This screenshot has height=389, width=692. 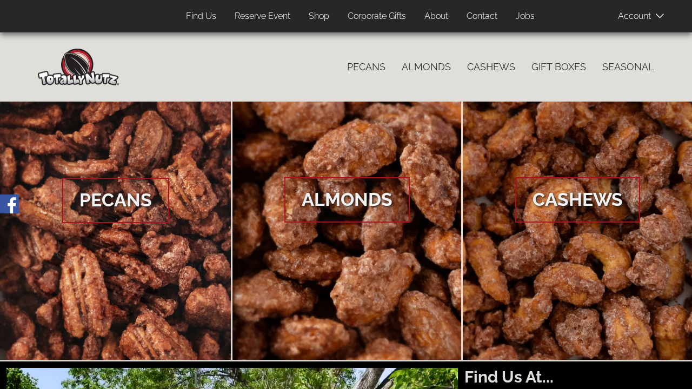 I want to click on a: Seasonal, so click(x=628, y=67).